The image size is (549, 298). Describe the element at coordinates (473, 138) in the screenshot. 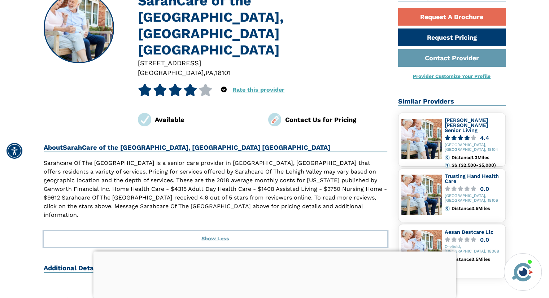

I see `a: 4.4` at that location.